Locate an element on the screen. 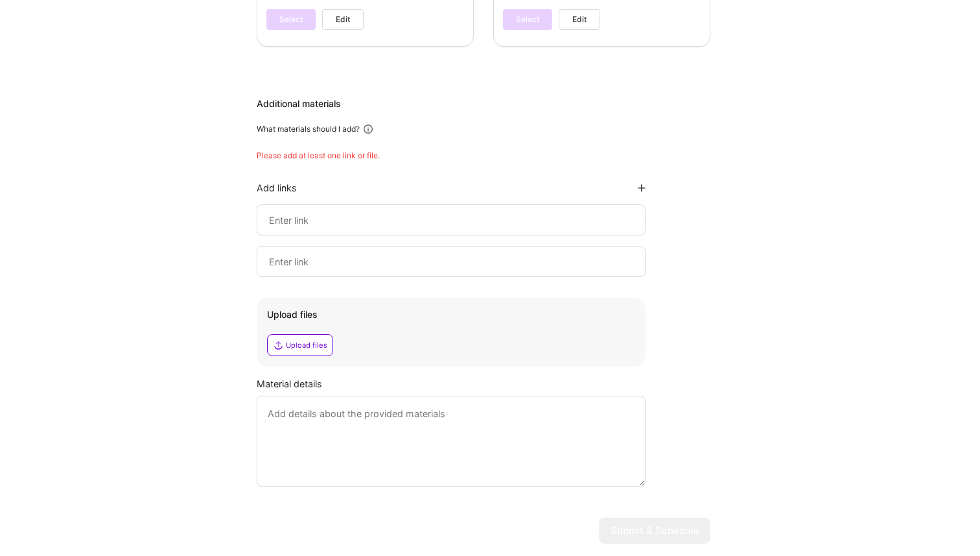 The height and width of the screenshot is (556, 980). i: icon PlusBlackFlat is located at coordinates (641, 188).